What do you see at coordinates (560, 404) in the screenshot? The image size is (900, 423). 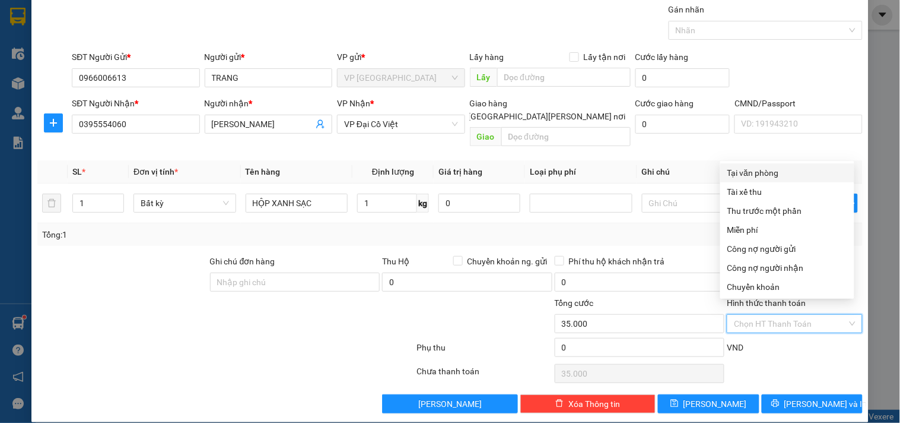 I see `span: delete` at bounding box center [560, 404].